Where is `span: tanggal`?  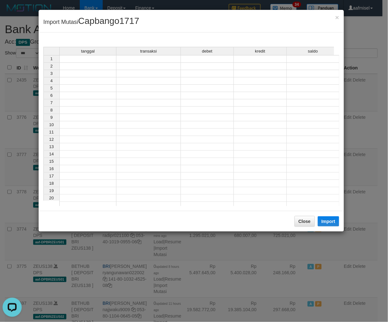 span: tanggal is located at coordinates (88, 51).